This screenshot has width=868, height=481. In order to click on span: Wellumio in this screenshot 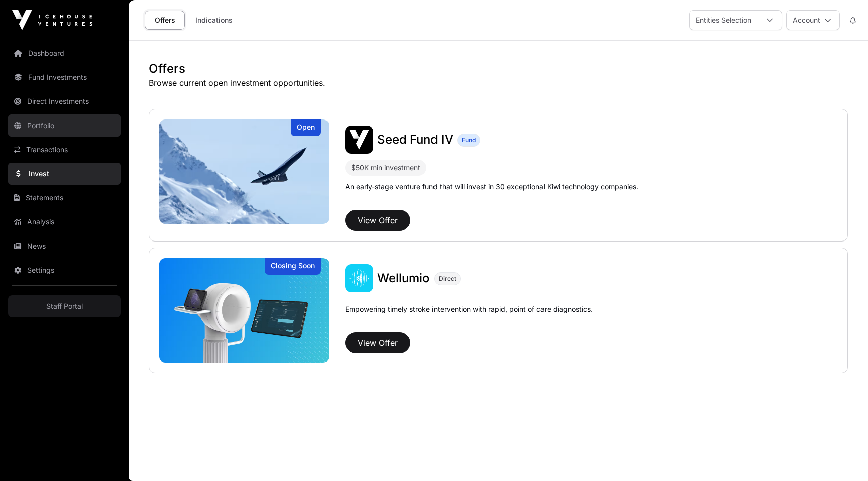, I will do `click(403, 278)`.